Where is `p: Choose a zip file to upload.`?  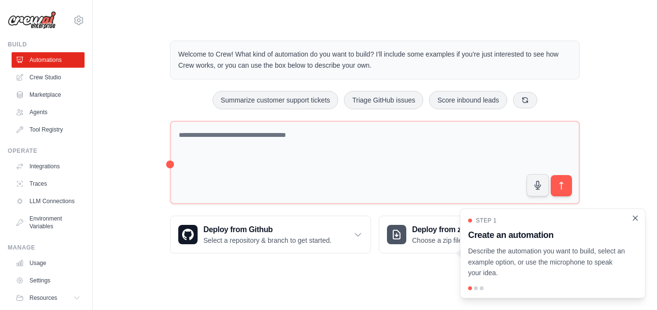 p: Choose a zip file to upload. is located at coordinates (453, 240).